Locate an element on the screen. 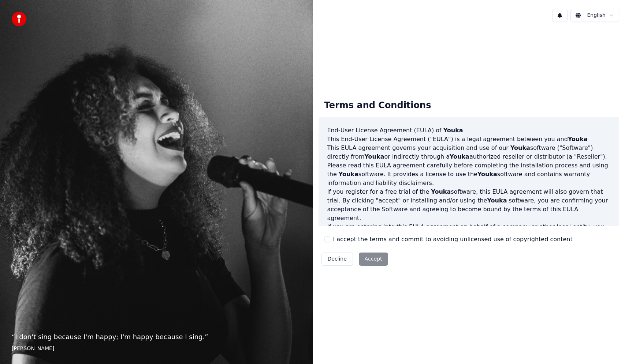 The image size is (625, 364). p: This End-User License Agreement ("EULA") is a legal agreement between you and is located at coordinates (469, 139).